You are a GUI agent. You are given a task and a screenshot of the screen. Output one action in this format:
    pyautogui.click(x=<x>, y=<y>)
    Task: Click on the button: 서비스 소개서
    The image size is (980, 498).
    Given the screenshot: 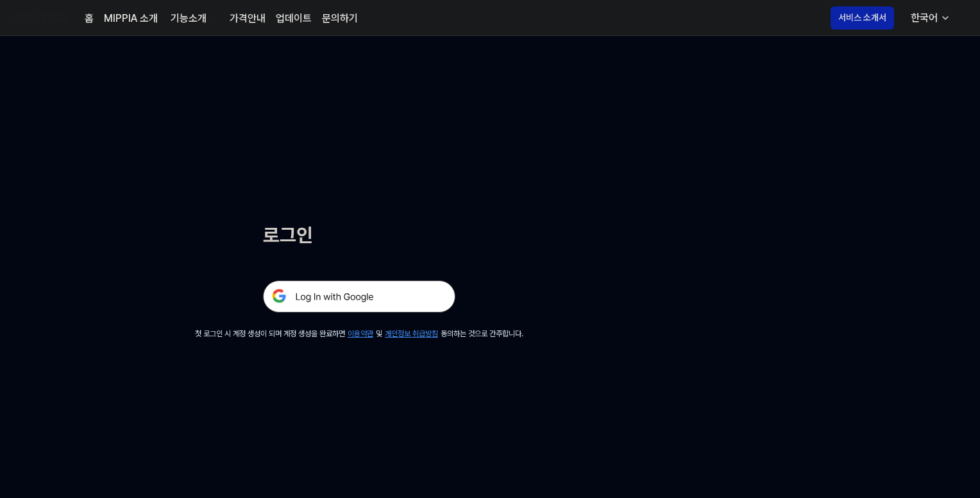 What is the action you would take?
    pyautogui.click(x=862, y=18)
    